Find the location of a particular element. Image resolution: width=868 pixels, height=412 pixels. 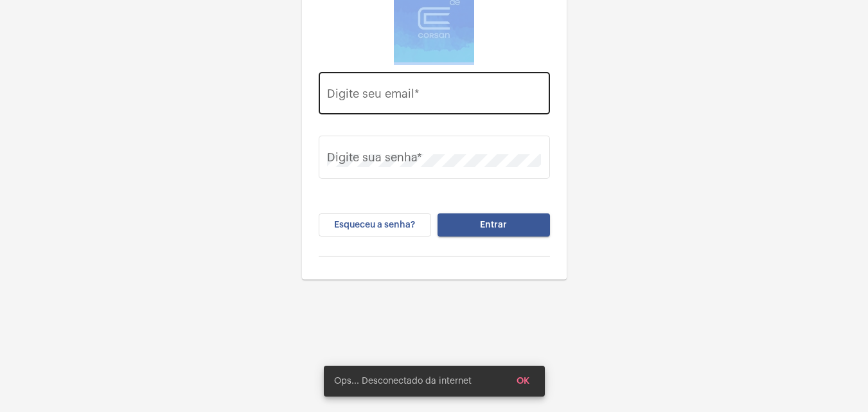

span: Esqueceu a senha? is located at coordinates (374, 225).